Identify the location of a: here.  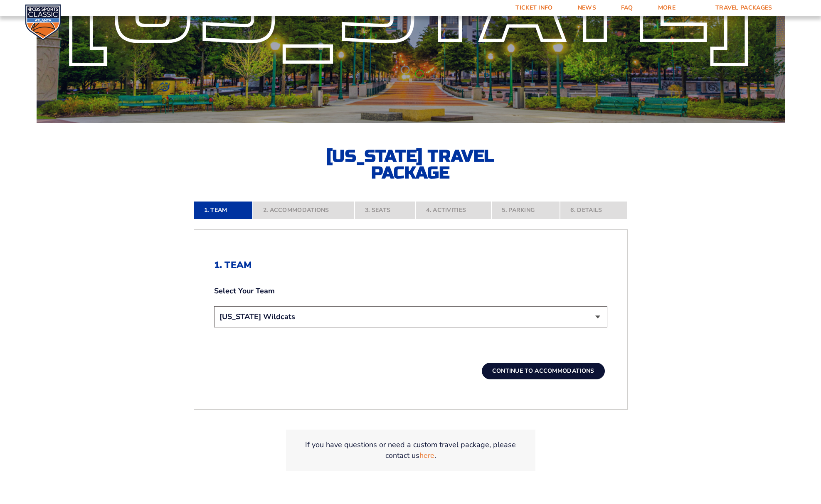
(427, 456).